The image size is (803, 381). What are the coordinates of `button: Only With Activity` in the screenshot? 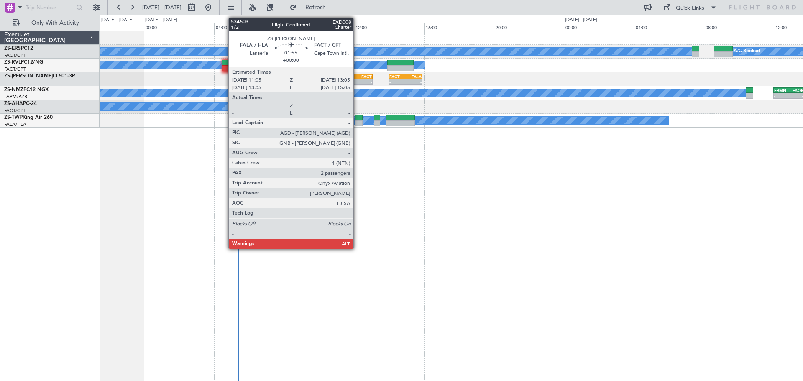 It's located at (50, 23).